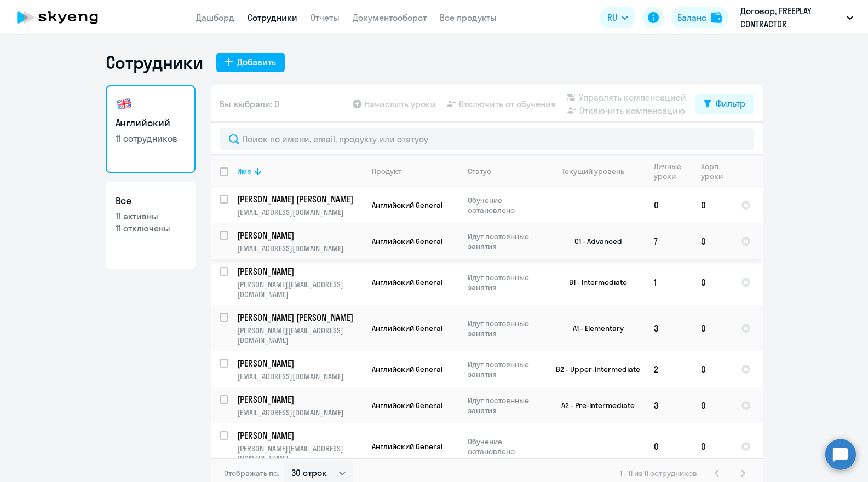 The width and height of the screenshot is (868, 482). Describe the element at coordinates (594, 328) in the screenshot. I see `td: A1 - Elementary` at that location.